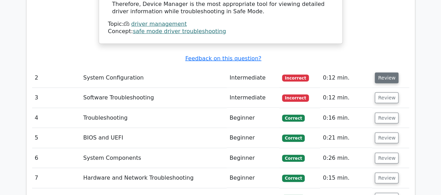 This screenshot has width=441, height=195. What do you see at coordinates (346, 178) in the screenshot?
I see `td: 0:15 min.` at bounding box center [346, 178].